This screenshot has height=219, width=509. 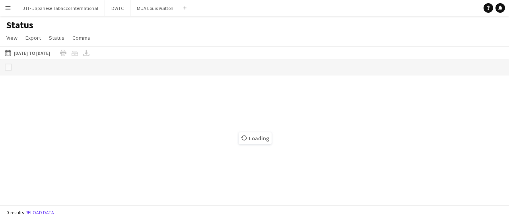 I want to click on a: Status, so click(x=57, y=38).